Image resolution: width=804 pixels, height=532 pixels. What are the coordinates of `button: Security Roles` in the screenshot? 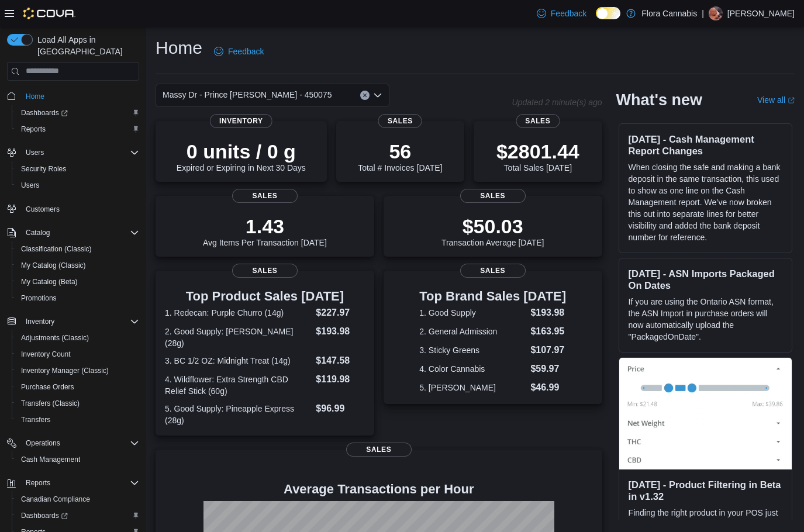 It's located at (78, 169).